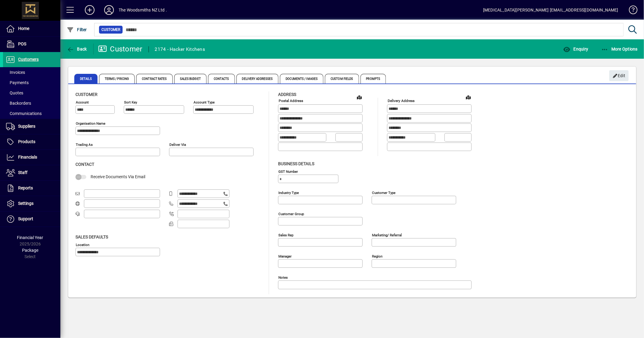 The width and height of the screenshot is (644, 338). Describe the element at coordinates (32, 204) in the screenshot. I see `a: Settings` at that location.